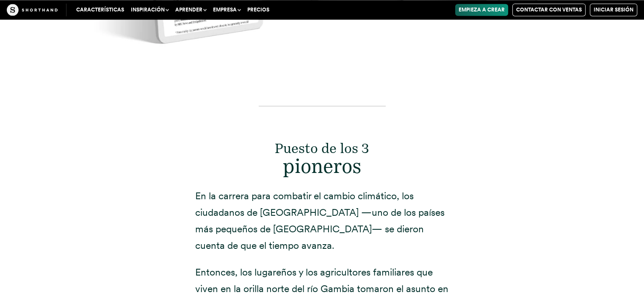 The height and width of the screenshot is (298, 644). What do you see at coordinates (32, 10) in the screenshot?
I see `img: La artesanía` at bounding box center [32, 10].